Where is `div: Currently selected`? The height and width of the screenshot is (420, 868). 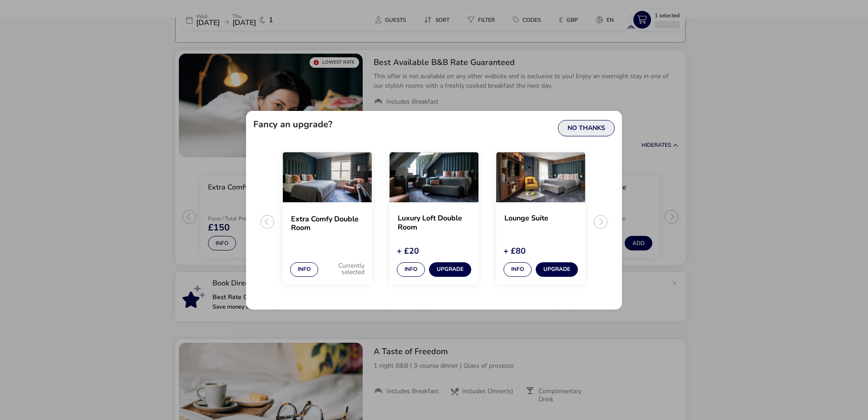
div: Currently selected is located at coordinates (346, 269).